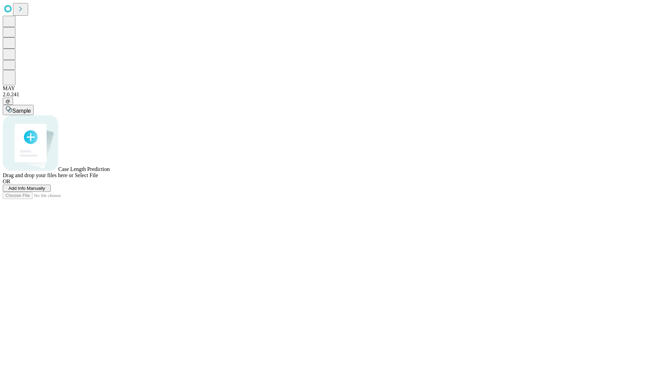  Describe the element at coordinates (7, 181) in the screenshot. I see `span: OR` at that location.